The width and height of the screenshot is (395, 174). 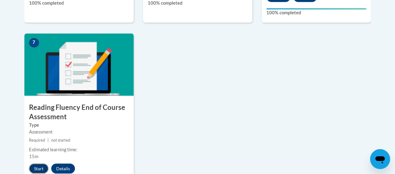 What do you see at coordinates (79, 125) in the screenshot?
I see `label: Type` at bounding box center [79, 125].